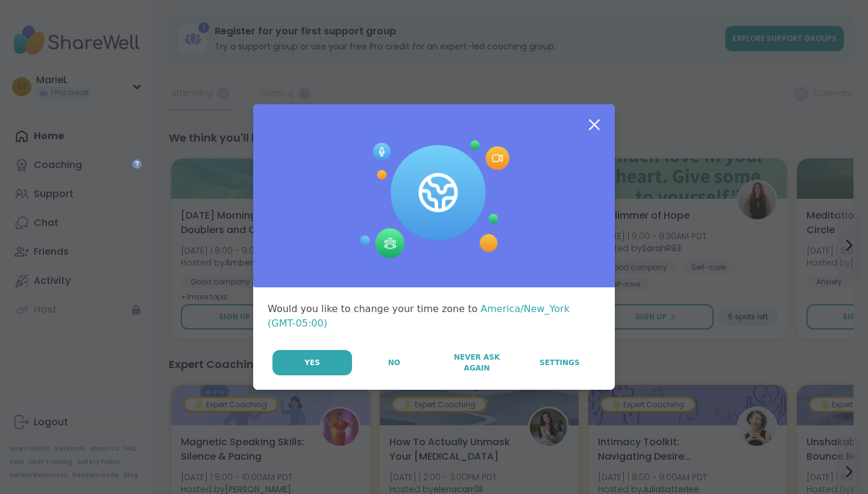 This screenshot has height=494, width=868. What do you see at coordinates (312, 363) in the screenshot?
I see `button: Yes` at bounding box center [312, 363].